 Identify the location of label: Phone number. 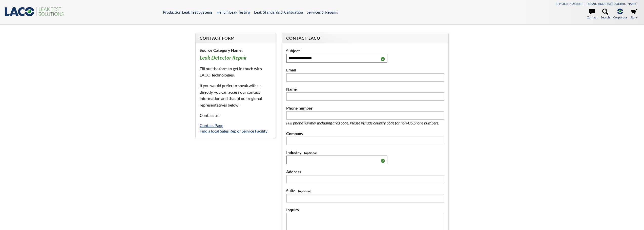
(365, 108).